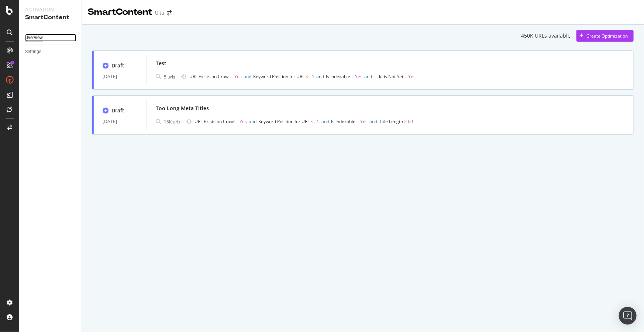  What do you see at coordinates (161, 63) in the screenshot?
I see `div: Test` at bounding box center [161, 63].